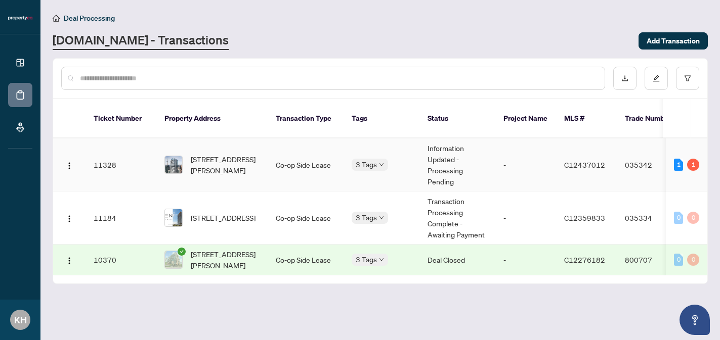 This screenshot has width=720, height=340. What do you see at coordinates (652, 165) in the screenshot?
I see `td: 035342` at bounding box center [652, 165].